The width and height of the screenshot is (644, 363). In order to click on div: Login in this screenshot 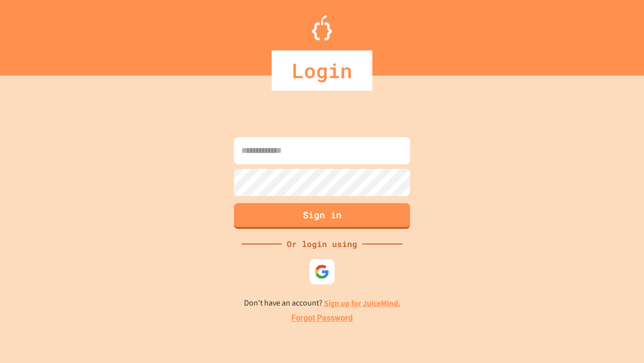, I will do `click(322, 71)`.